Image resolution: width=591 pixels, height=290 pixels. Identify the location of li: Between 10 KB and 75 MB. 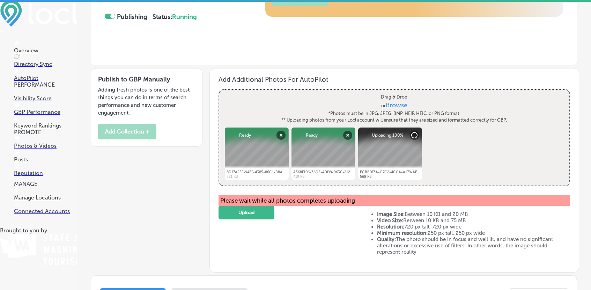
(474, 220).